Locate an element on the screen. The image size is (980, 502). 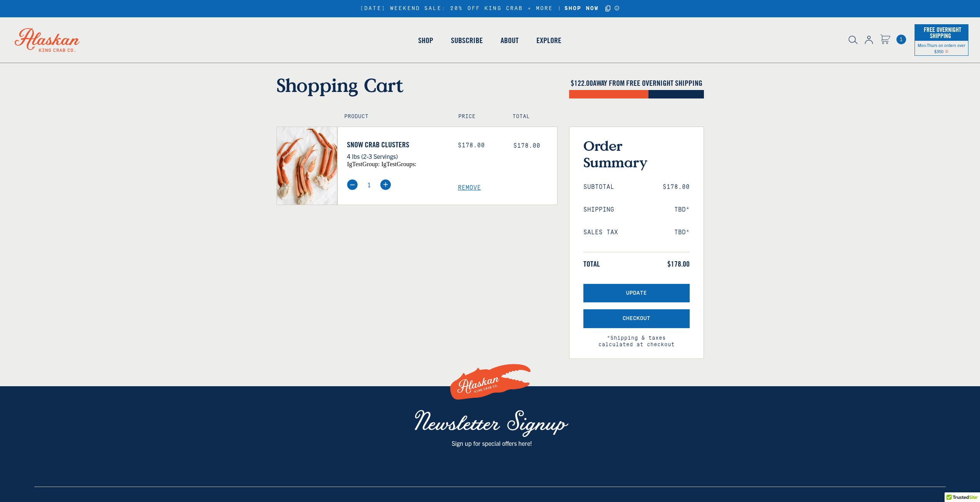
strong: SHOP NOW is located at coordinates (582, 8).